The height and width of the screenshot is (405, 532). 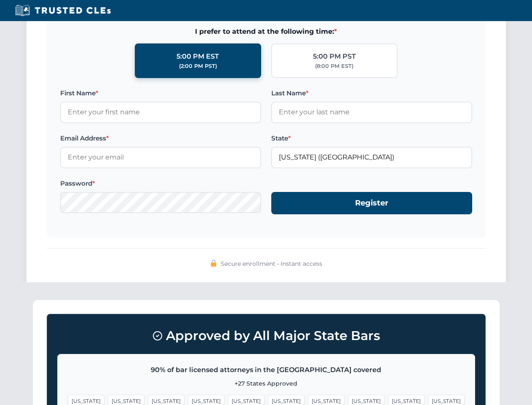 What do you see at coordinates (266, 336) in the screenshot?
I see `h3: Approved by All Major State Bars` at bounding box center [266, 336].